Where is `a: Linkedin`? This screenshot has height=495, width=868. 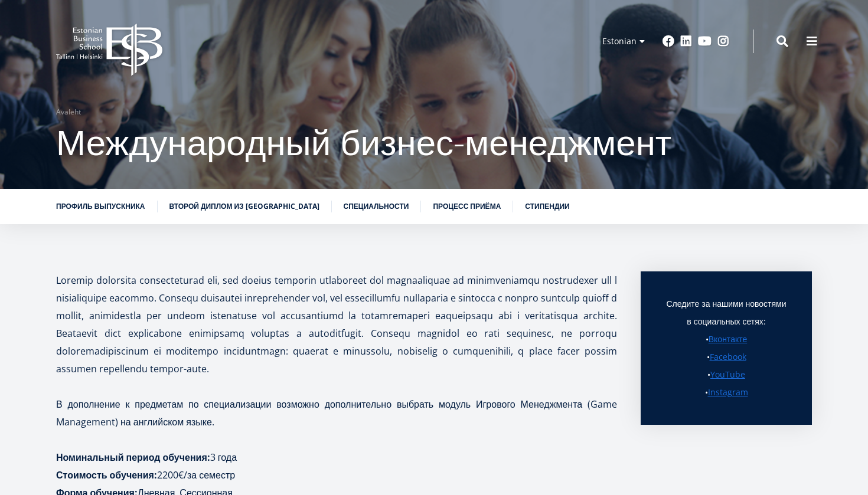
a: Linkedin is located at coordinates (686, 42).